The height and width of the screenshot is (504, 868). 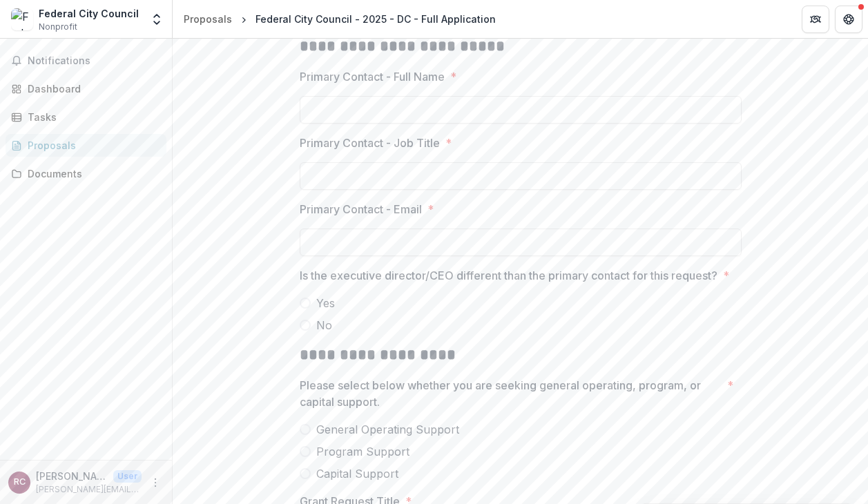 What do you see at coordinates (387, 429) in the screenshot?
I see `span: General Operating Support` at bounding box center [387, 429].